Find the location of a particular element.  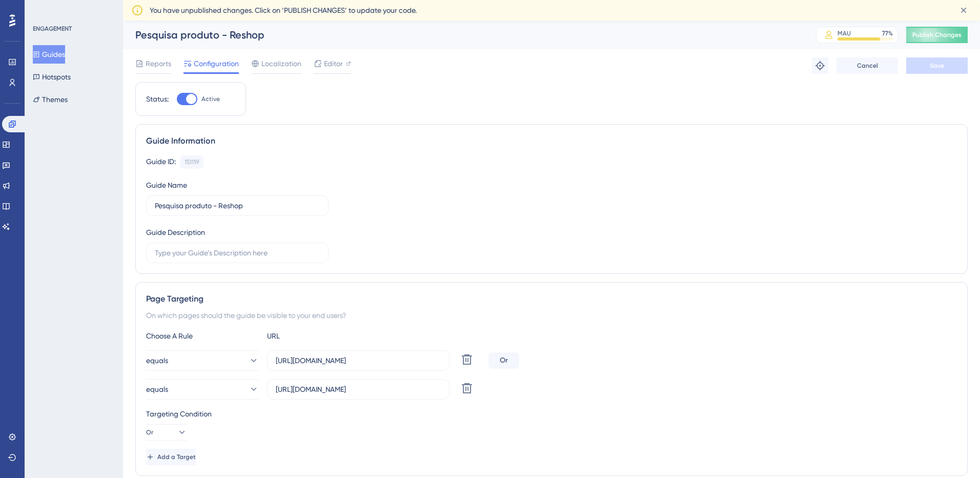

div: On which pages should the guide be visible to your end users? is located at coordinates (551, 315).